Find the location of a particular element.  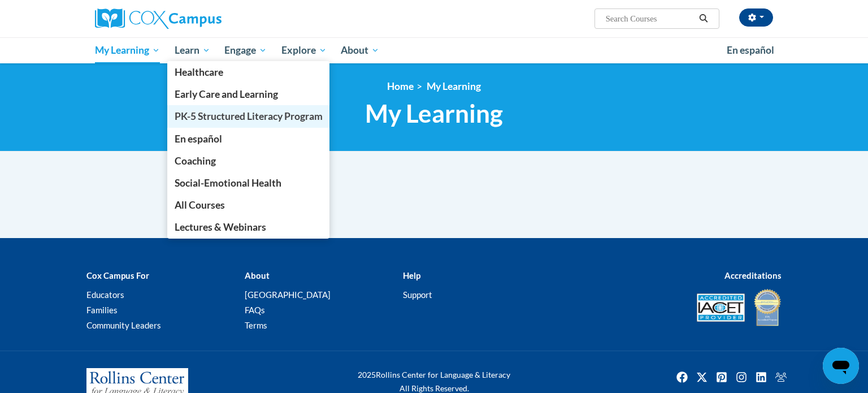

a: Facebook is located at coordinates (682, 377).